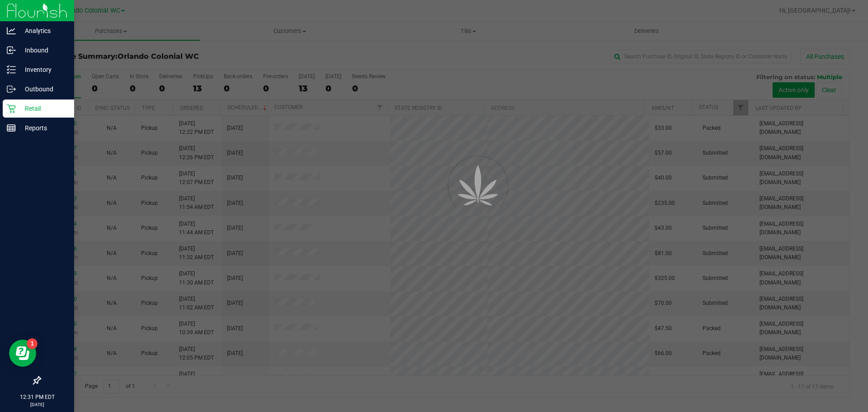 Image resolution: width=868 pixels, height=412 pixels. I want to click on inline-svg: Inventory, so click(12, 69).